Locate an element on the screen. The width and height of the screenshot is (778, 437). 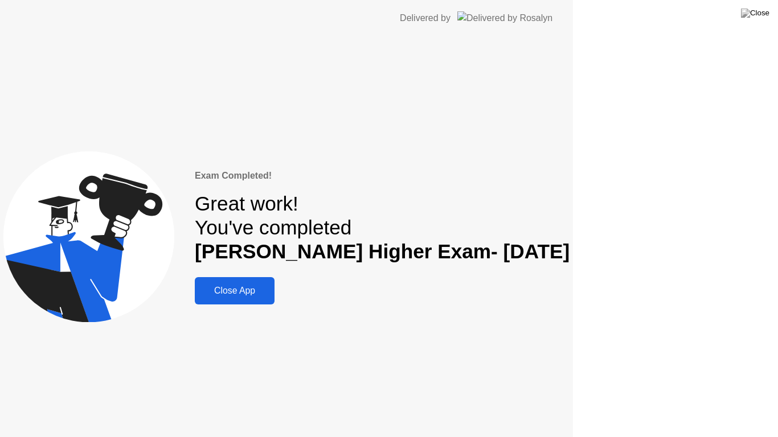
button: Close App is located at coordinates (235, 291).